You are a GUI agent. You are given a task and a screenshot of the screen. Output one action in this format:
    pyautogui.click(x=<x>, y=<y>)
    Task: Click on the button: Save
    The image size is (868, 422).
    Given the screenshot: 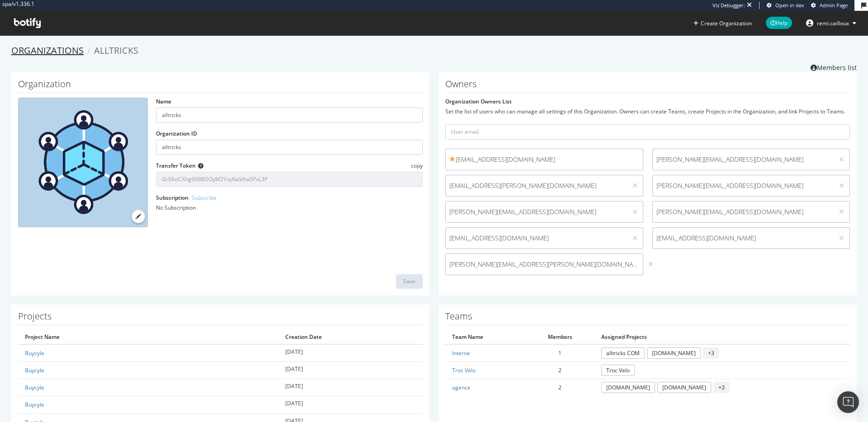 What is the action you would take?
    pyautogui.click(x=409, y=281)
    